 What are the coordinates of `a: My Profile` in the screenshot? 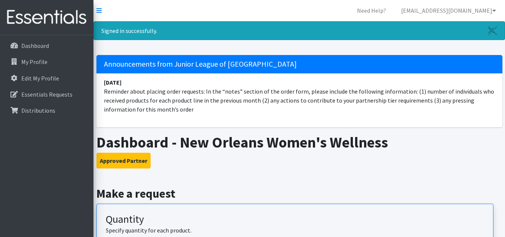 It's located at (47, 62).